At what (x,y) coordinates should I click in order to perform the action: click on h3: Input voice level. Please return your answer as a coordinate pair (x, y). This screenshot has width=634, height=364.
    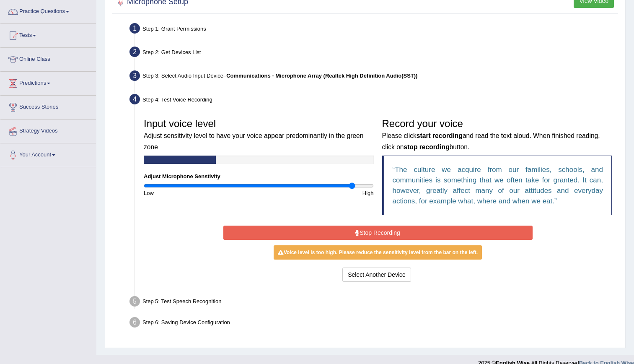
    Looking at the image, I should click on (258, 135).